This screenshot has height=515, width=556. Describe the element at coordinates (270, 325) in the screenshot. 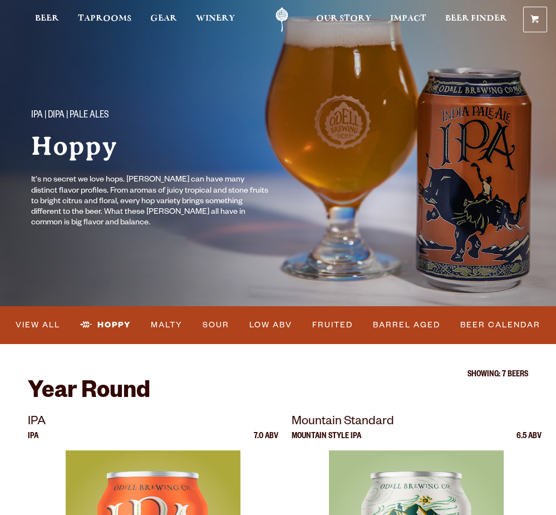

I see `a: Low ABV` at that location.